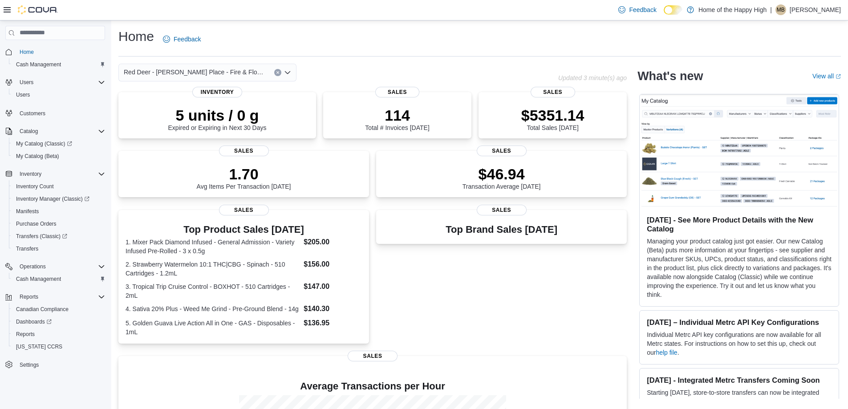 The image size is (848, 409). What do you see at coordinates (32, 113) in the screenshot?
I see `span: Customers` at bounding box center [32, 113].